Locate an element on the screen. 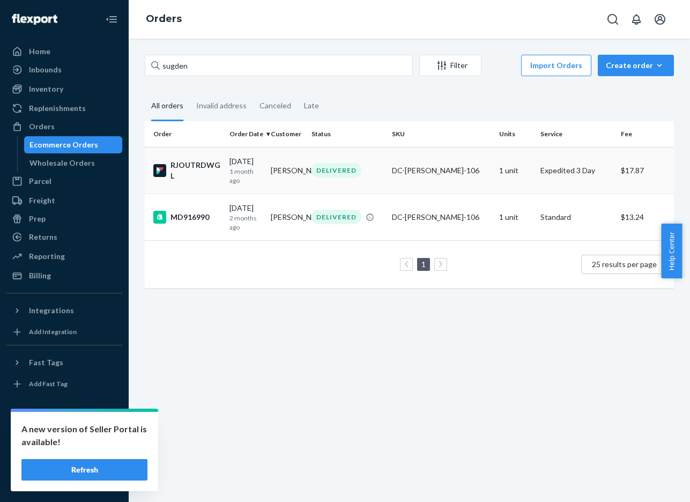 The image size is (690, 502). p: 1 month ago is located at coordinates (245, 176).